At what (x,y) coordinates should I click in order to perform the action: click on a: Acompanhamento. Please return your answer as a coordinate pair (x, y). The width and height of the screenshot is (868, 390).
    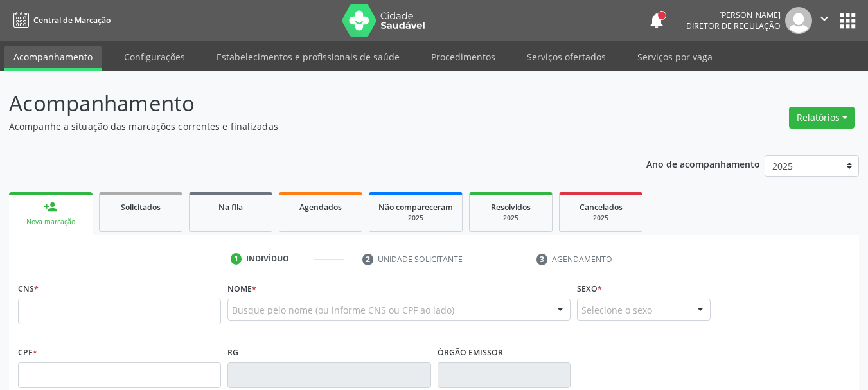
    Looking at the image, I should click on (53, 58).